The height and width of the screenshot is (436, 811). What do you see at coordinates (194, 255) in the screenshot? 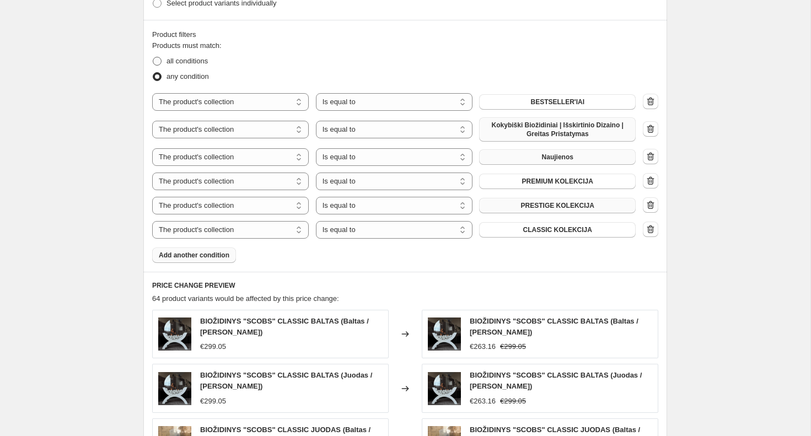
I see `span: Add another condition` at bounding box center [194, 255].